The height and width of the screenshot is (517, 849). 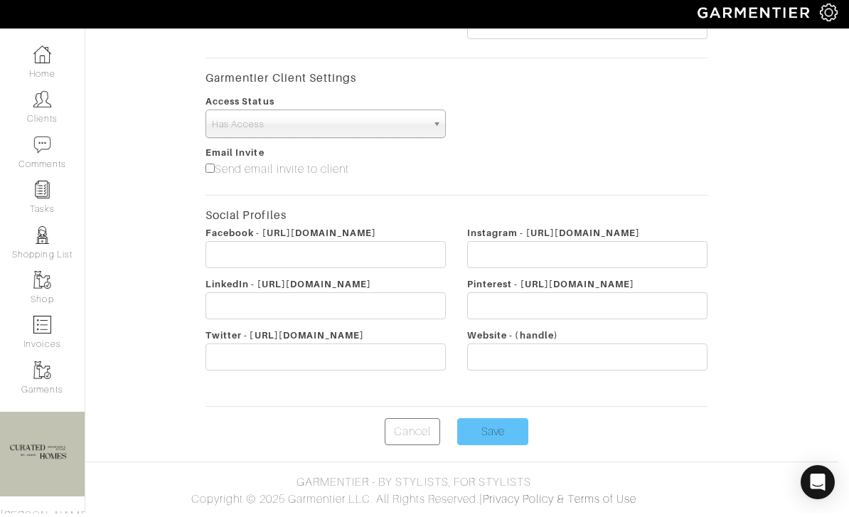 What do you see at coordinates (42, 102) in the screenshot?
I see `img: clients-icon-6bae9207a08558b7cb47a8932f037763ab4055f8c8b6bfacd5dc20c3e0201464.png` at bounding box center [42, 102].